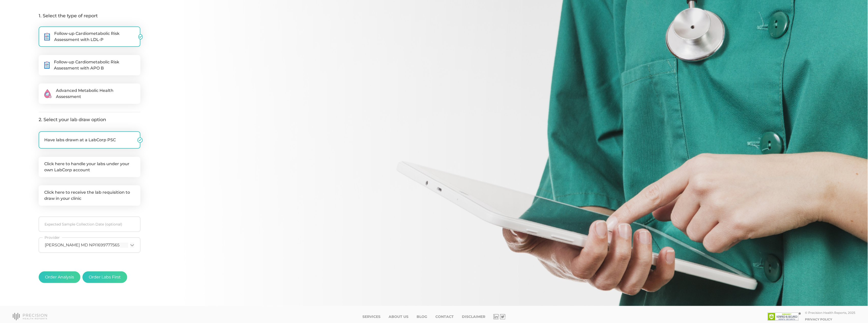 The height and width of the screenshot is (323, 868). What do you see at coordinates (95, 94) in the screenshot?
I see `span: Advanced Metabolic Health Assessment` at bounding box center [95, 94].